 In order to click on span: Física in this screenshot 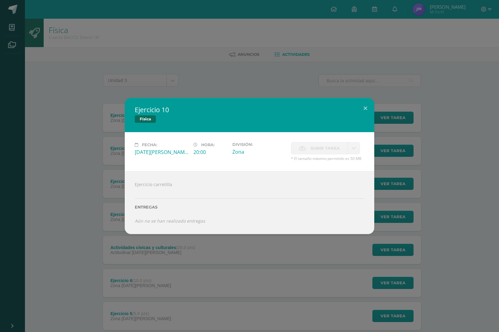, I will do `click(145, 119)`.